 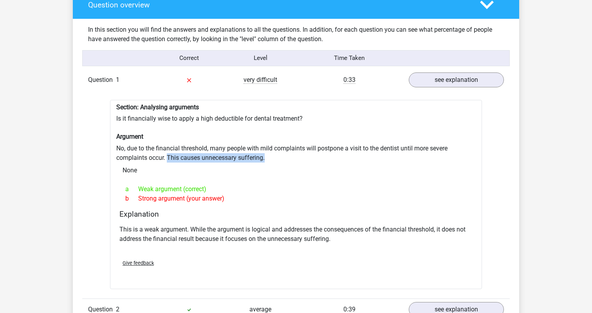 What do you see at coordinates (296, 234) in the screenshot?
I see `p: This is a weak argument. While the argument is logical and addresses the consequences of the fina...` at bounding box center [296, 234].